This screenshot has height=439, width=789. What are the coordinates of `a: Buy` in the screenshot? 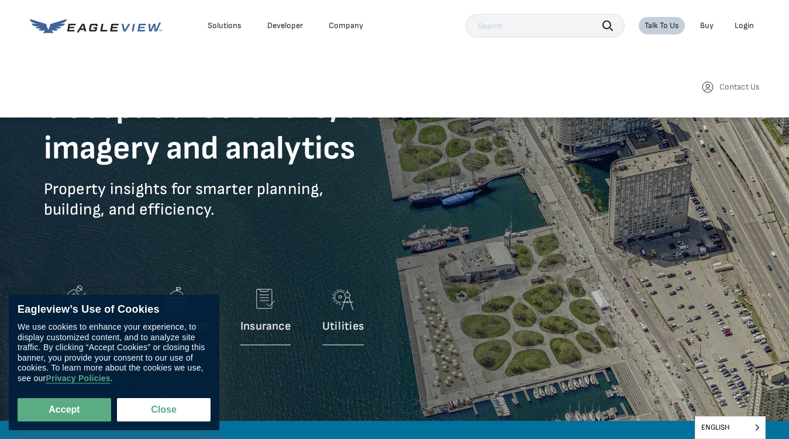 It's located at (707, 26).